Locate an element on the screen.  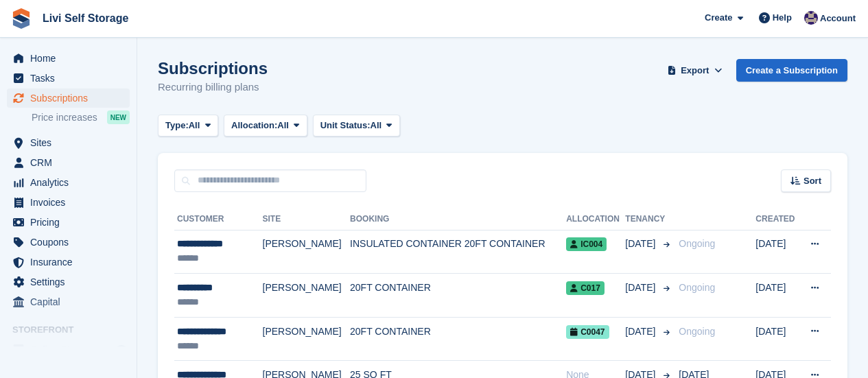
span: Settings is located at coordinates (71, 282).